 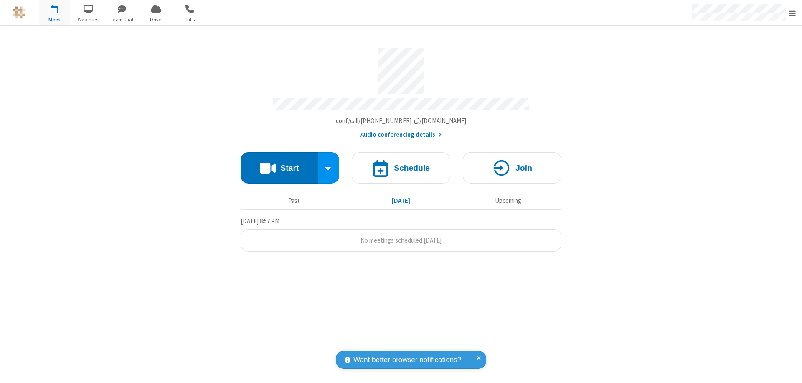 I want to click on section: Today's Meetings, so click(x=401, y=234).